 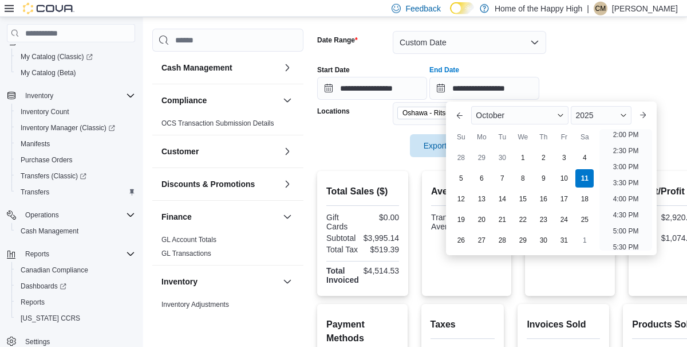 I want to click on button: Custom Date, so click(x=470, y=42).